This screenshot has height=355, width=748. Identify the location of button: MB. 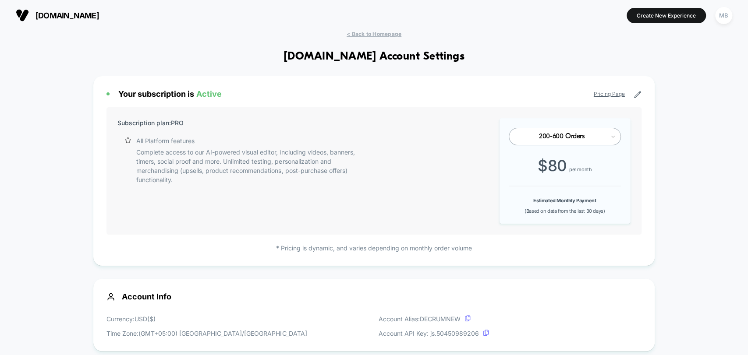
(723, 15).